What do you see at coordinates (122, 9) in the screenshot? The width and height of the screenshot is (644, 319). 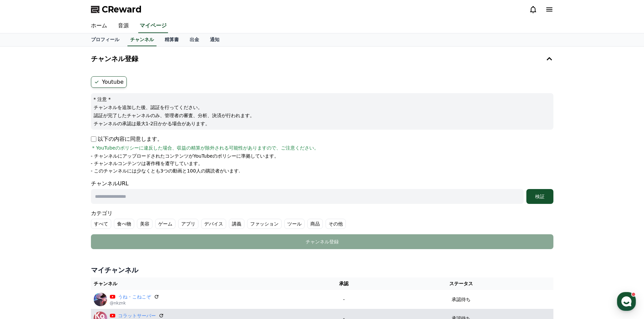 I see `span: CReward` at bounding box center [122, 9].